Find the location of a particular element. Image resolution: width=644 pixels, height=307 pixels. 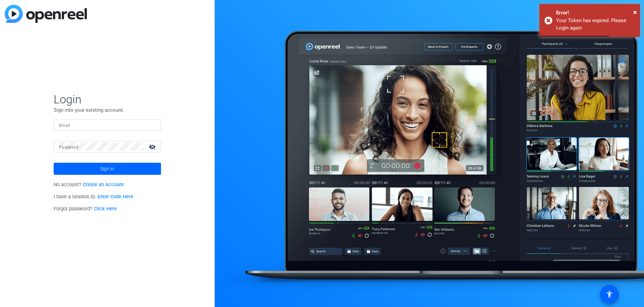

input: Enter Email Address is located at coordinates (107, 125).